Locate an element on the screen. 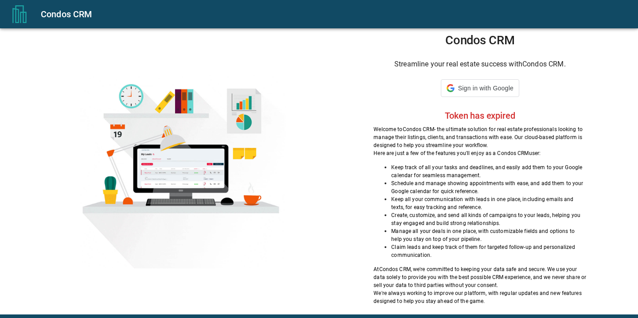 This screenshot has height=318, width=638. p: Keep all your communication with leads in one place, including emails and texts, for easy trackin... is located at coordinates (489, 203).